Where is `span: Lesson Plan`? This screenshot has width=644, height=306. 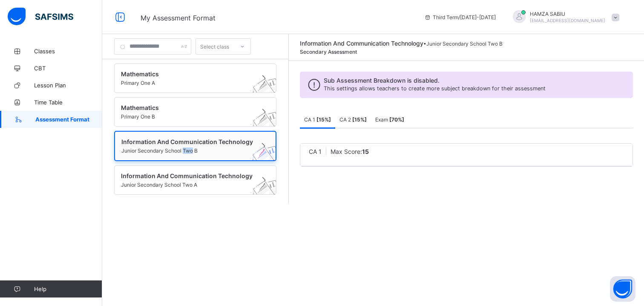 span: Lesson Plan is located at coordinates (68, 85).